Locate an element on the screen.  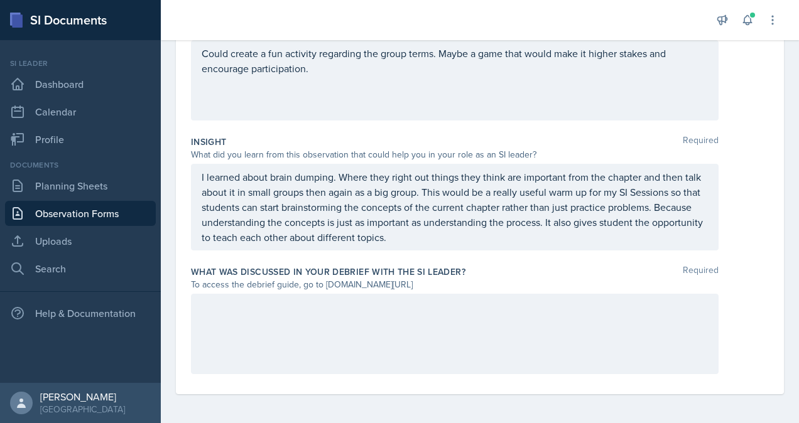
div: Documents is located at coordinates (80, 165).